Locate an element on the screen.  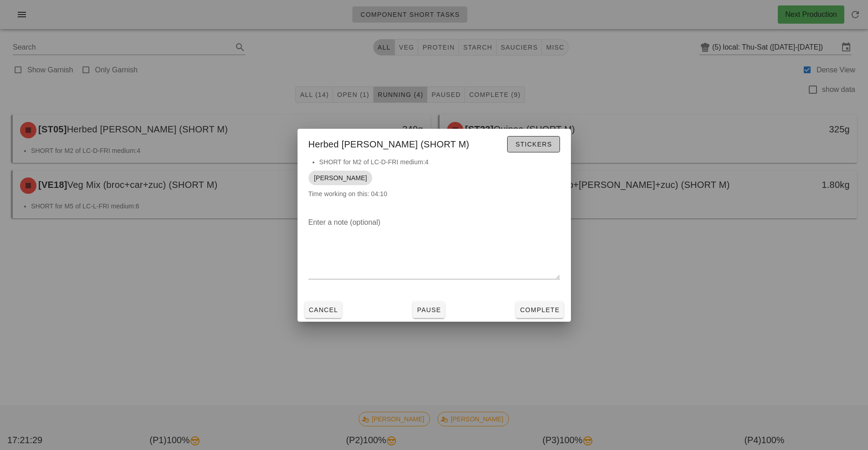
button: Stickers is located at coordinates (533, 144).